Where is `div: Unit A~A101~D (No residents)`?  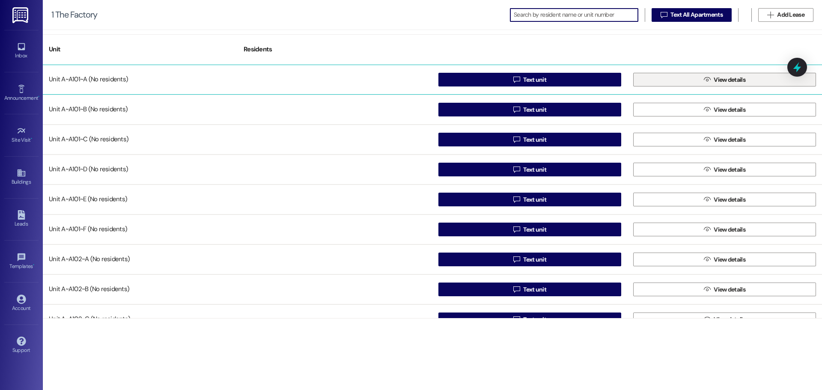
div: Unit A~A101~D (No residents) is located at coordinates (140, 170).